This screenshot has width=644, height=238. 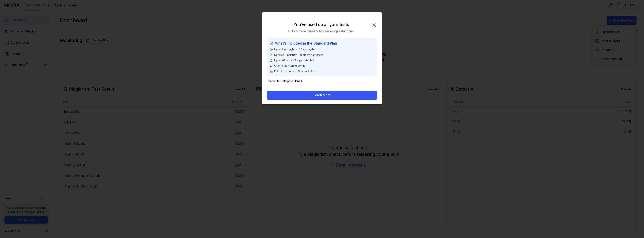 I want to click on span: Up to 20 Similar Songs Detected, so click(x=294, y=60).